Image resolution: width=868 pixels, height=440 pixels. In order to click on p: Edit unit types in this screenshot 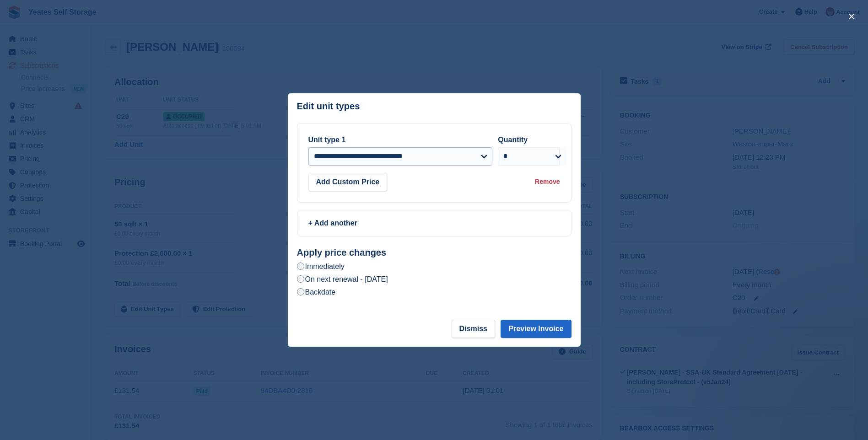, I will do `click(328, 106)`.